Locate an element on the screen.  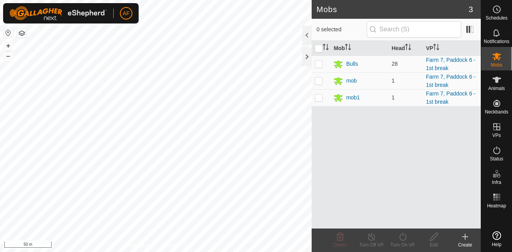
div: Create is located at coordinates (465, 245).